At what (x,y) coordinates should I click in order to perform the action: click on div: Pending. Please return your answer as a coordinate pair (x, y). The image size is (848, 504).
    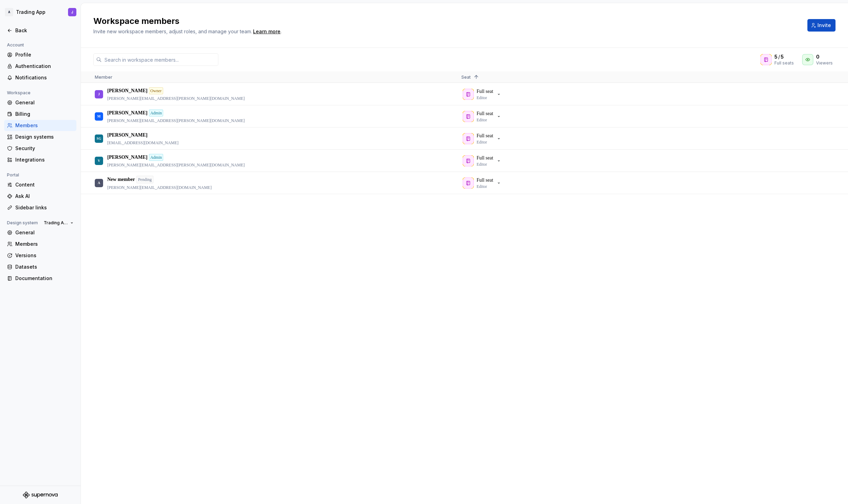
    Looking at the image, I should click on (145, 179).